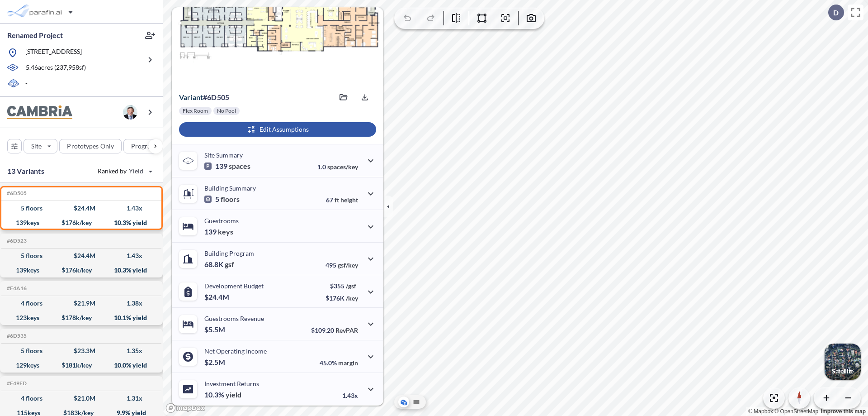  Describe the element at coordinates (760, 411) in the screenshot. I see `a: Mapbox` at that location.